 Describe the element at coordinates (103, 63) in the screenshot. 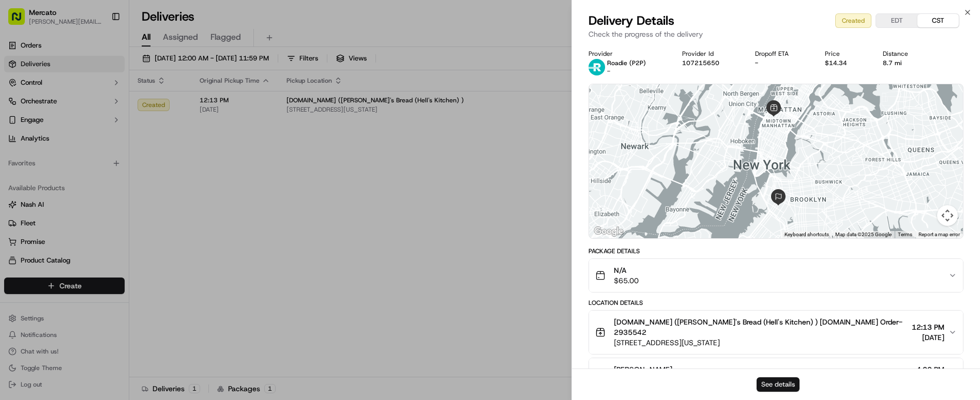

I see `div: Start new chat` at that location.